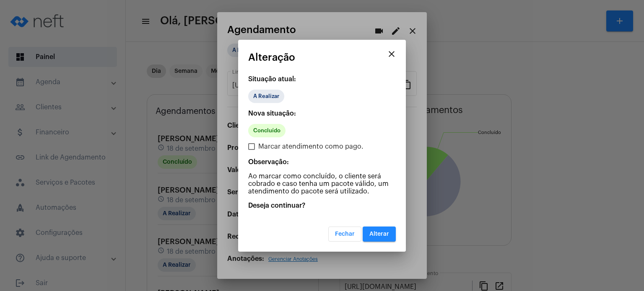 Image resolution: width=644 pixels, height=291 pixels. What do you see at coordinates (392, 54) in the screenshot?
I see `mat-icon: close` at bounding box center [392, 54].